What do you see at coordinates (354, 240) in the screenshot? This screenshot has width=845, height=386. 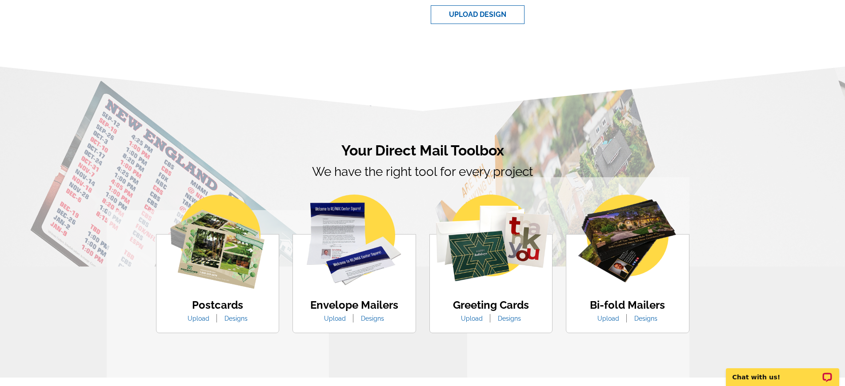 I see `img: envelope-mailer.png` at bounding box center [354, 240].